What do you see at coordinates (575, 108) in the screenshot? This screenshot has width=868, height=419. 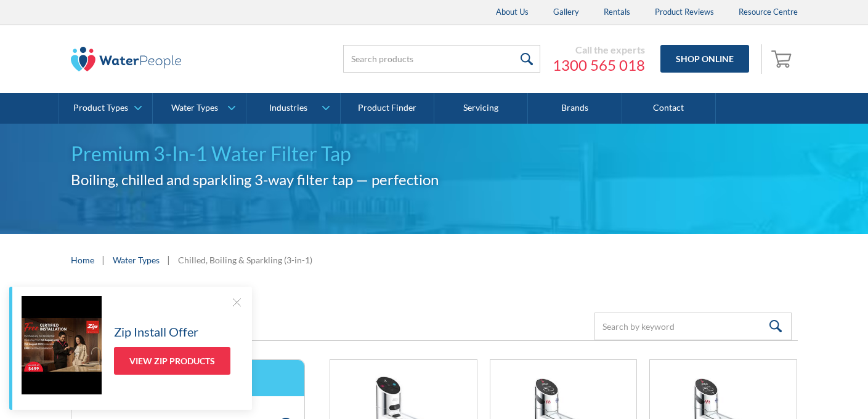 I see `a: Brands` at bounding box center [575, 108].